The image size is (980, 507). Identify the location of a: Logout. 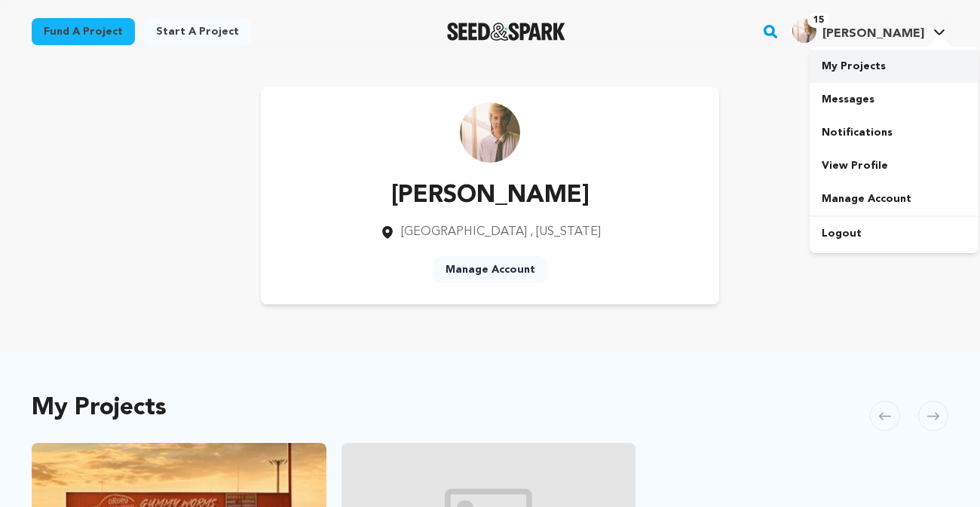
(893, 234).